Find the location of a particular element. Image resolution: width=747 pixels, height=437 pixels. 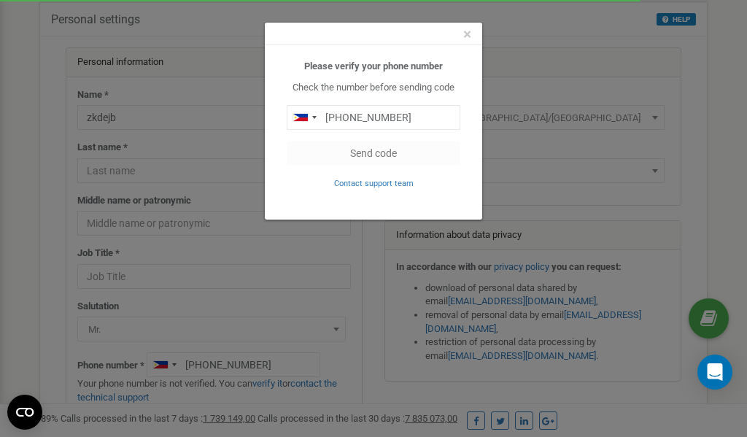

small: Contact support team is located at coordinates (374, 183).